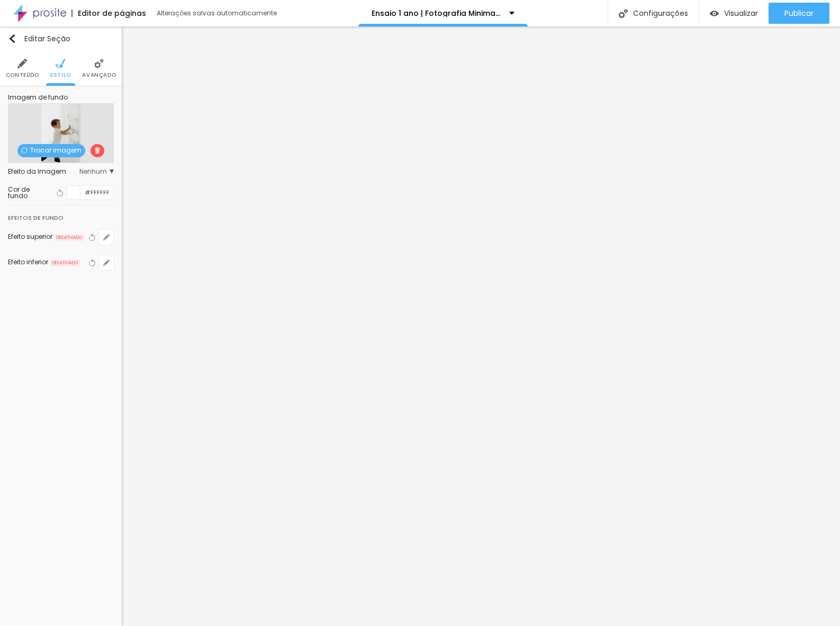  I want to click on span: Conteúdo, so click(23, 75).